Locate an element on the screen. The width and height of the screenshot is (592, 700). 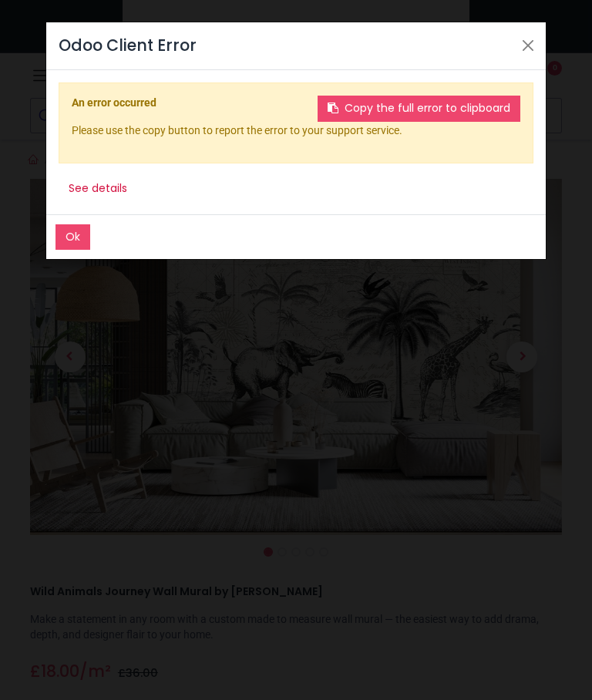
b: An error occurred is located at coordinates (114, 102).